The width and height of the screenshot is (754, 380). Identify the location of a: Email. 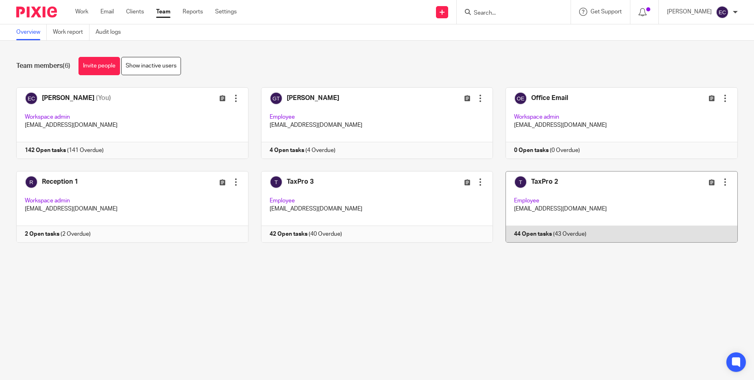
(107, 12).